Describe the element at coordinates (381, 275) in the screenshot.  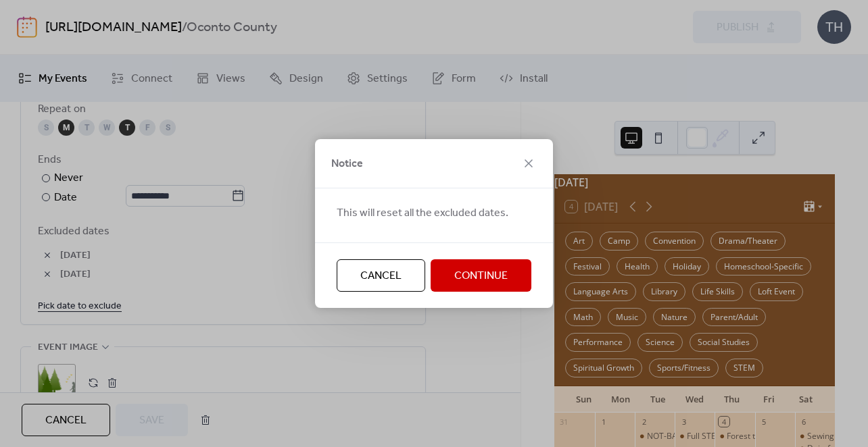
I see `button: Cancel` at that location.